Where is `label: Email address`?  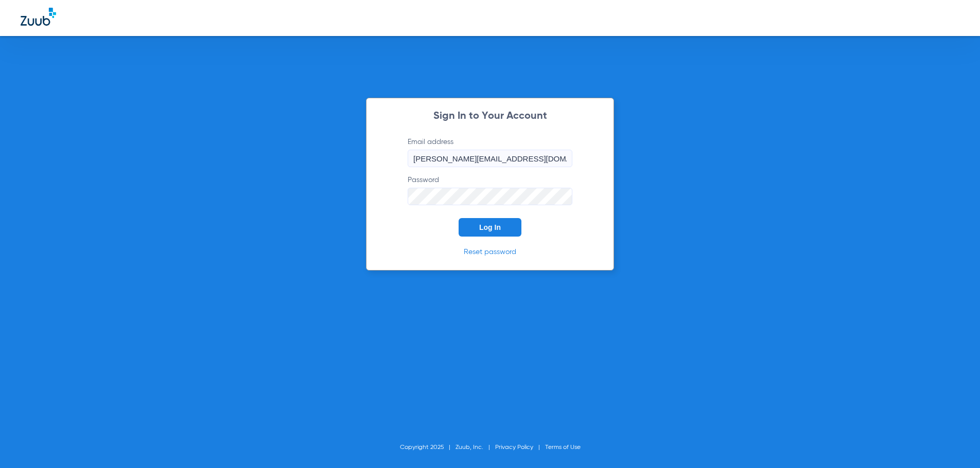
label: Email address is located at coordinates (490, 152).